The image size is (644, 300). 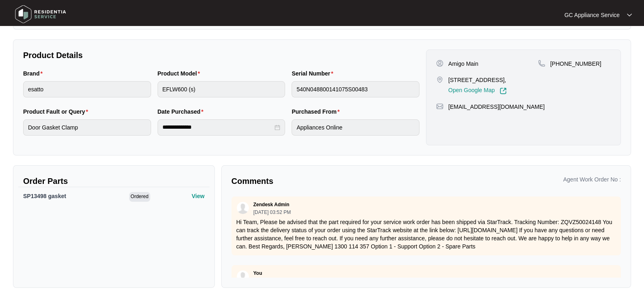 I want to click on label: Product Fault or Query, so click(x=57, y=111).